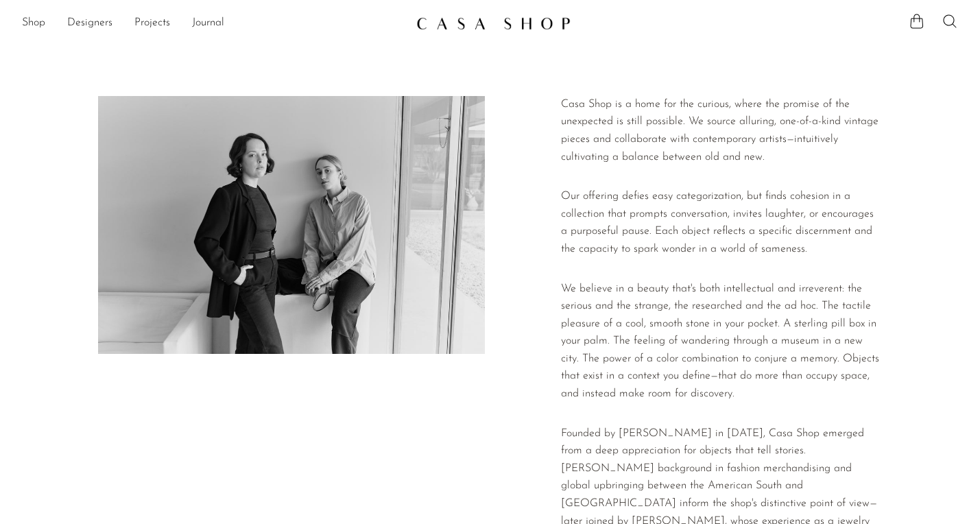  What do you see at coordinates (213, 23) in the screenshot?
I see `ul: NEW HEADER MENU` at bounding box center [213, 23].